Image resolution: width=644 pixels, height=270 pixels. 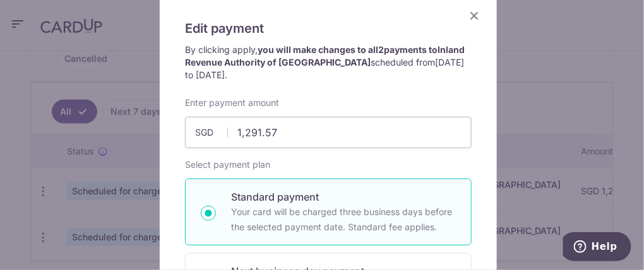 What do you see at coordinates (328, 62) in the screenshot?
I see `p: By clicking apply, scheduled from .` at bounding box center [328, 62].